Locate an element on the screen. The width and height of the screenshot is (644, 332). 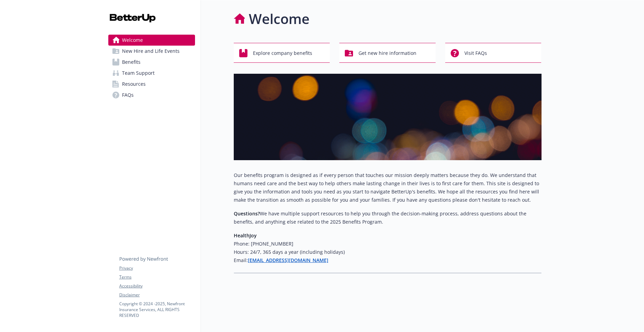
strong: Questions? is located at coordinates (247, 214).